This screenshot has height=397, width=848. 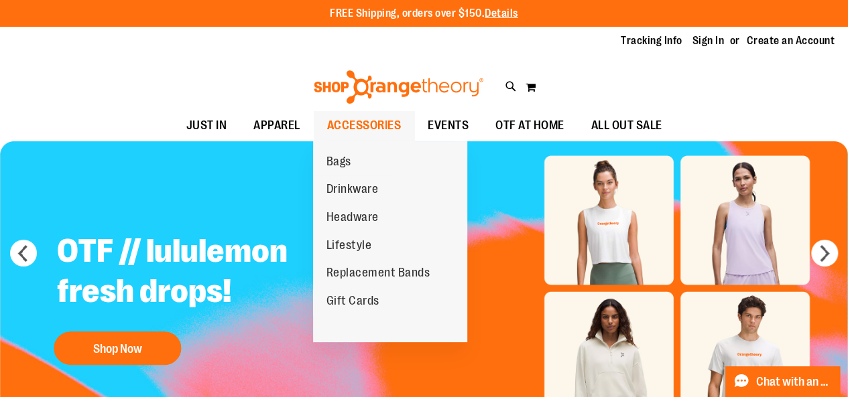 What do you see at coordinates (352, 190) in the screenshot?
I see `span: Drinkware` at bounding box center [352, 190].